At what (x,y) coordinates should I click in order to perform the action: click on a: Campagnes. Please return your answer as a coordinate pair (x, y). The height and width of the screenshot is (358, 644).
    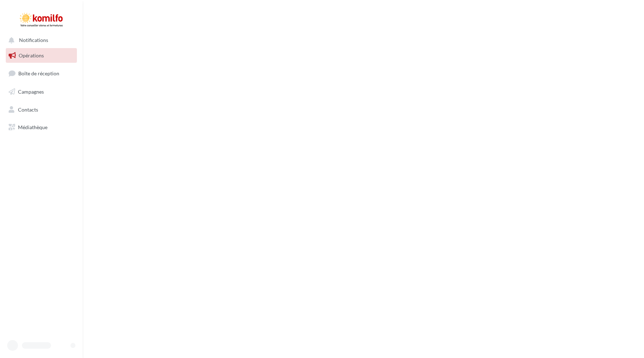
    Looking at the image, I should click on (41, 92).